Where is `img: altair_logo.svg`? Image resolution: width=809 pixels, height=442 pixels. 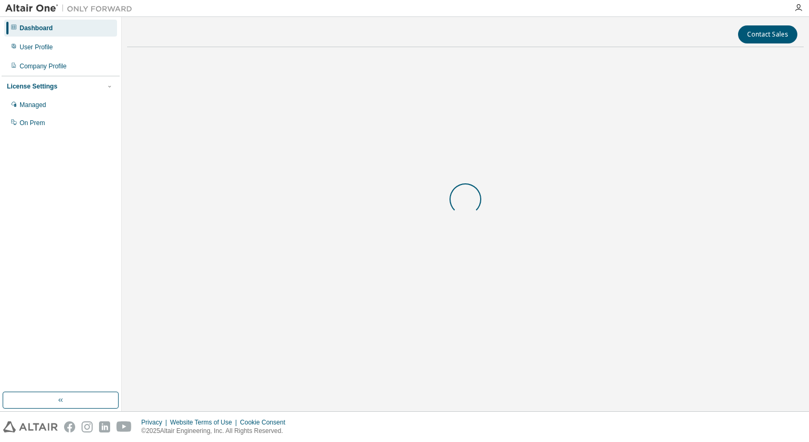 img: altair_logo.svg is located at coordinates (30, 426).